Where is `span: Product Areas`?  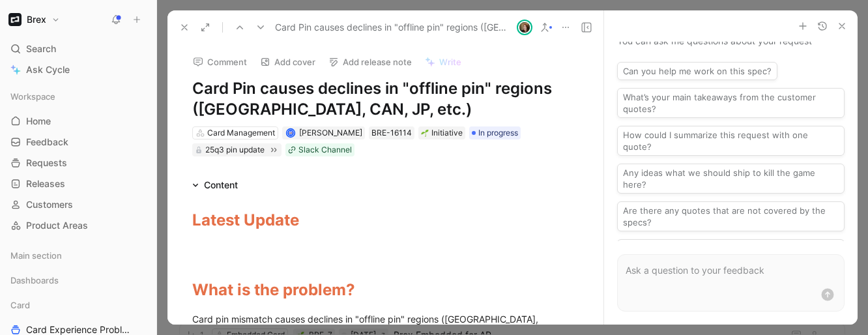
span: Product Areas is located at coordinates (57, 226).